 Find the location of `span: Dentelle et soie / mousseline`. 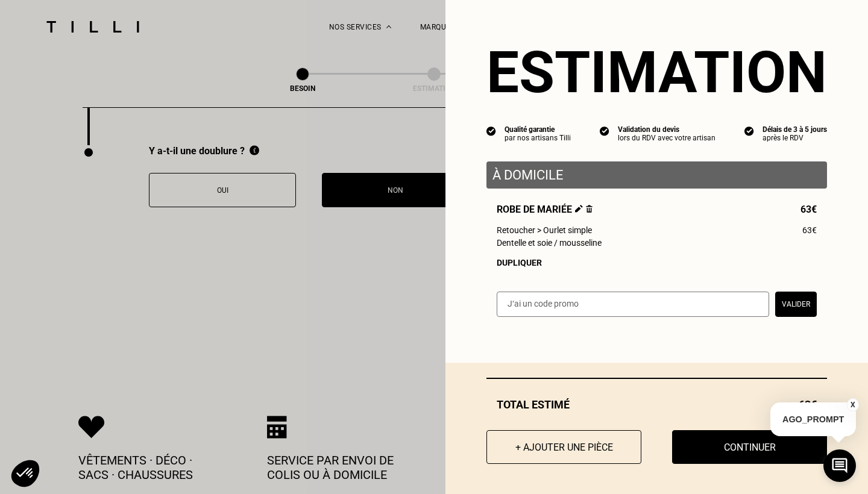

span: Dentelle et soie / mousseline is located at coordinates (549, 243).